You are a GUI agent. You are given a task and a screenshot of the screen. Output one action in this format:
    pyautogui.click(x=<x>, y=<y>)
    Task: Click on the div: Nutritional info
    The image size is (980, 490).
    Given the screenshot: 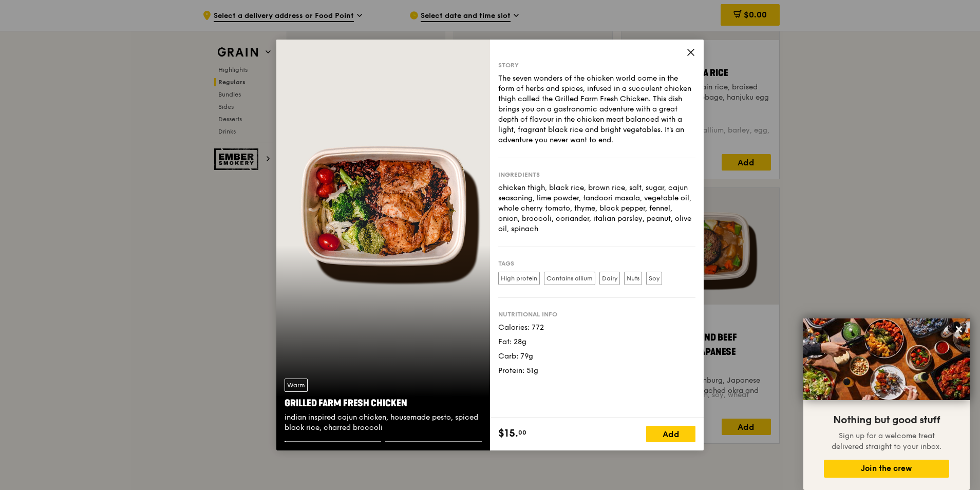 What is the action you would take?
    pyautogui.click(x=597, y=314)
    